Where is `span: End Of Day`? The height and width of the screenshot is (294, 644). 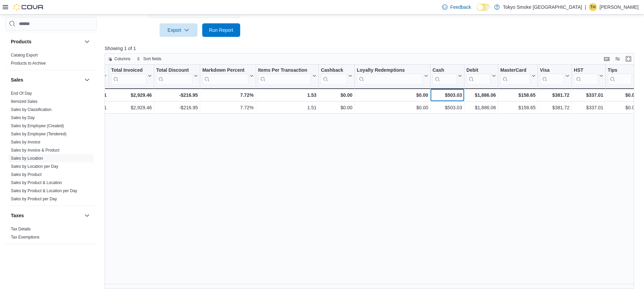
span: End Of Day is located at coordinates (21, 93).